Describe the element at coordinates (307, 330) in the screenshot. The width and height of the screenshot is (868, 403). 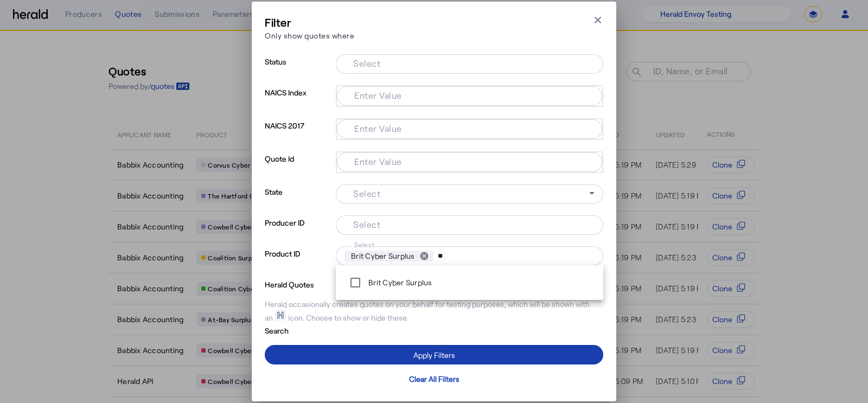
I see `p: Search` at that location.